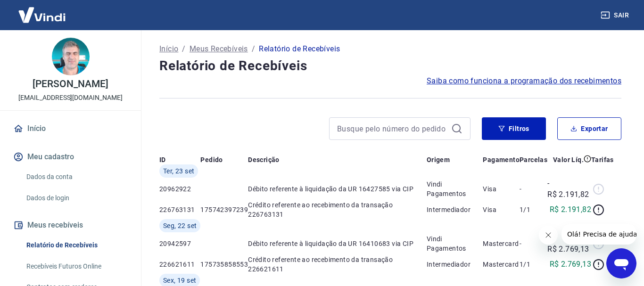 Image resolution: width=644 pixels, height=286 pixels. What do you see at coordinates (211, 160) in the screenshot?
I see `p: Pedido` at bounding box center [211, 160].